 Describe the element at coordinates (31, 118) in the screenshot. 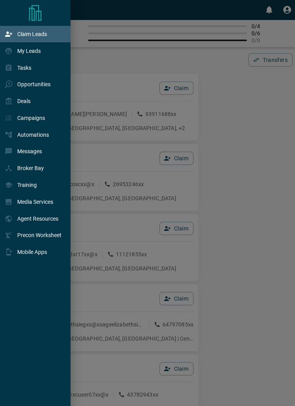

I see `p: Campaigns` at that location.